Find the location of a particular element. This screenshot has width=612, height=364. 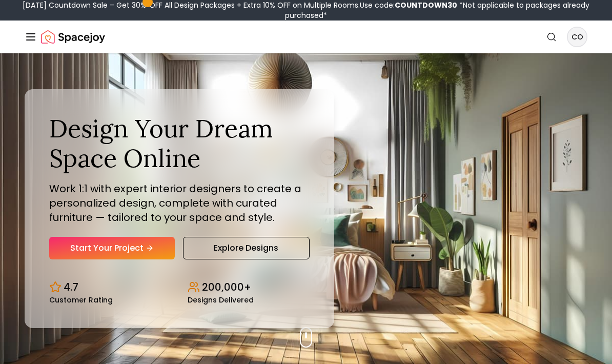

small: Designs Delivered is located at coordinates (221, 300).